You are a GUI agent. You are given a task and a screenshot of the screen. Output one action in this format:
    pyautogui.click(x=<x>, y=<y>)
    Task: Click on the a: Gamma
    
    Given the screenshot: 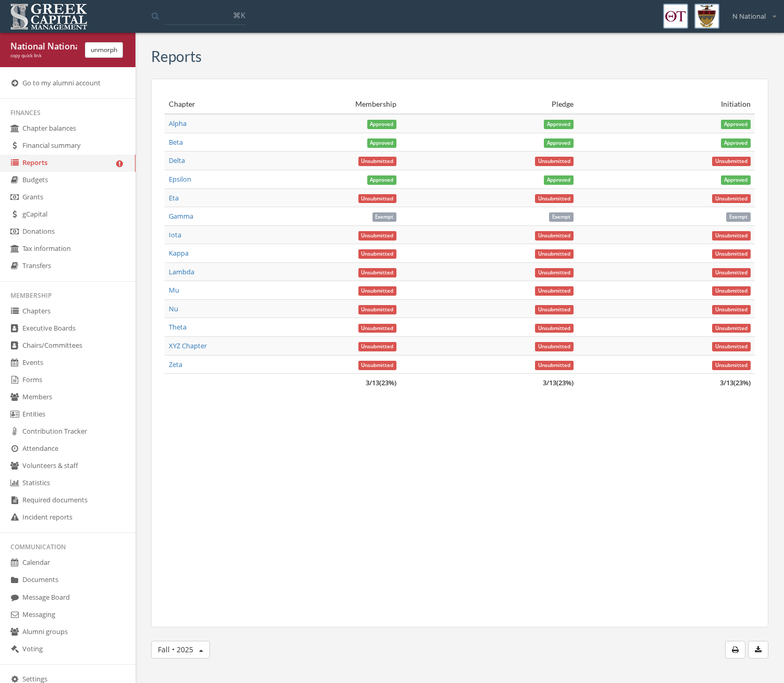 What is the action you would take?
    pyautogui.click(x=181, y=216)
    